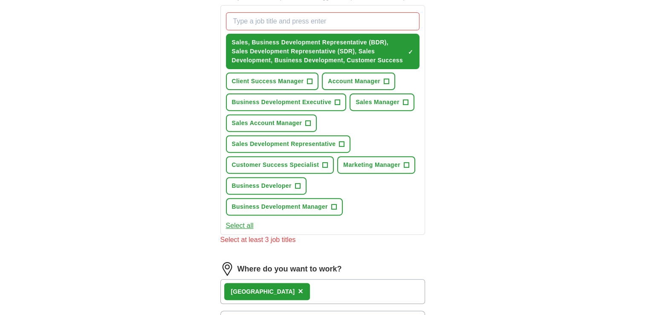 This screenshot has width=645, height=315. What do you see at coordinates (359, 81) in the screenshot?
I see `button: Account Manager` at bounding box center [359, 81].